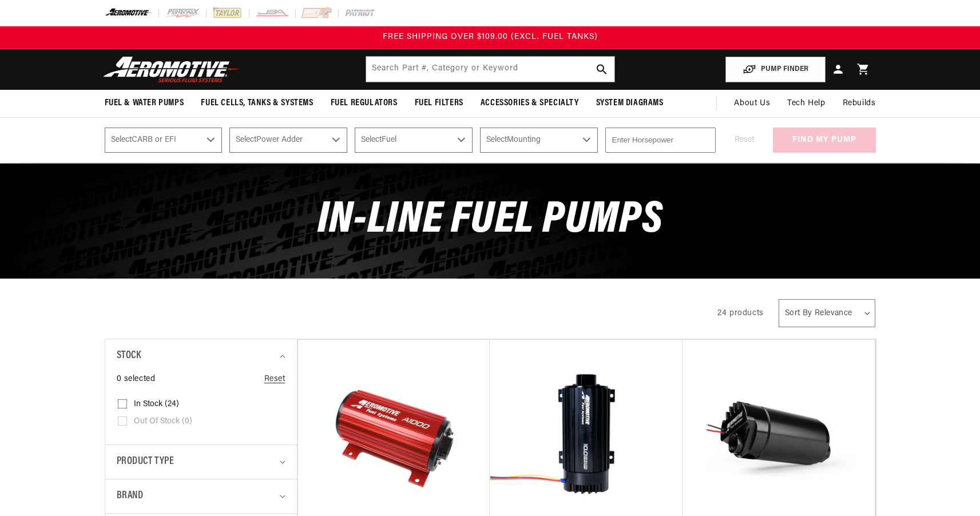 The width and height of the screenshot is (980, 516). Describe the element at coordinates (775, 69) in the screenshot. I see `button: PUMP FINDER` at that location.